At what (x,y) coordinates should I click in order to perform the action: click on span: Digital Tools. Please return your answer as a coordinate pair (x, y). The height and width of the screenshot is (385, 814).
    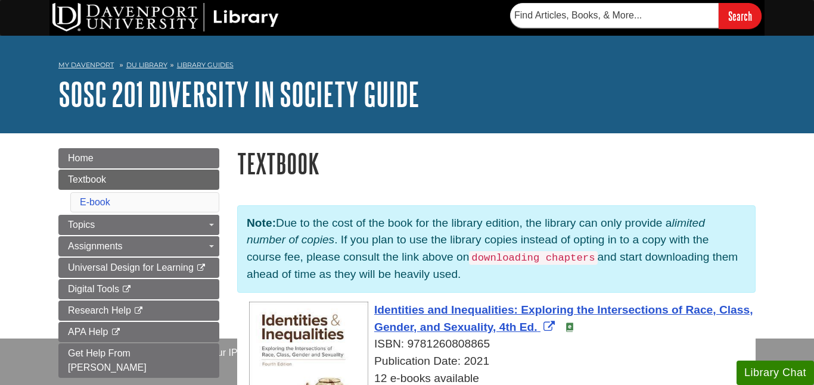
    Looking at the image, I should click on (94, 289).